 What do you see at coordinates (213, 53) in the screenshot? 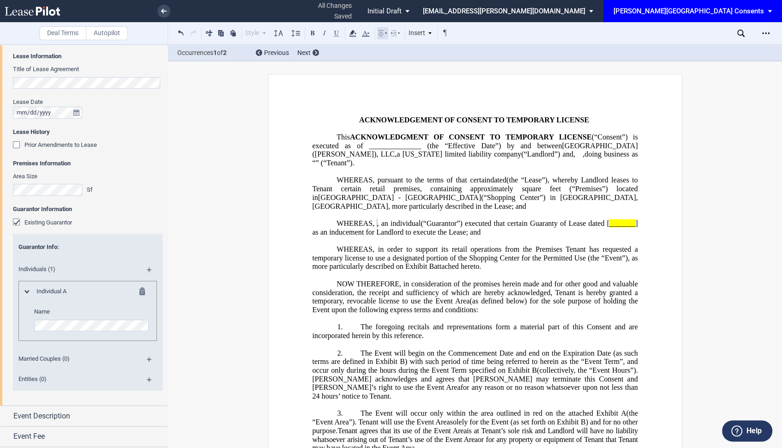
I see `span: Occurrences of` at bounding box center [213, 53].